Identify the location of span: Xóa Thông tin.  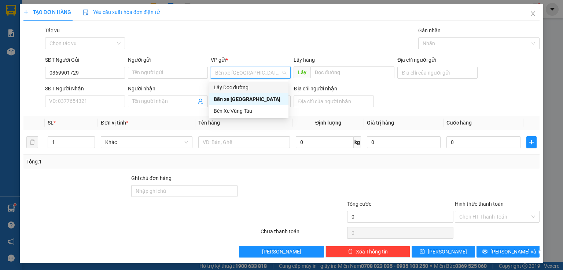
(372, 251).